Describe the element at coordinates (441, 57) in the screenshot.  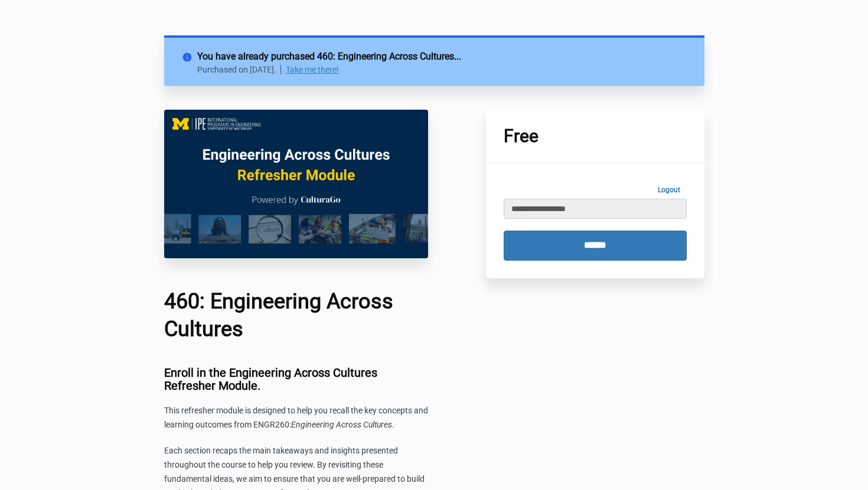
I see `h2: You have already purchased 460: Engineering Across Cultures...` at that location.